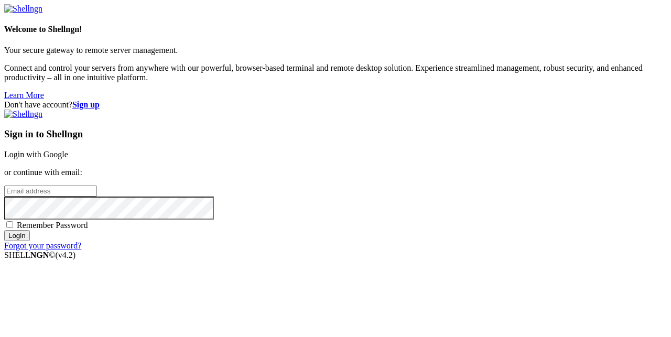 The height and width of the screenshot is (337, 671). Describe the element at coordinates (40, 255) in the screenshot. I see `span: SHELL ©` at that location.